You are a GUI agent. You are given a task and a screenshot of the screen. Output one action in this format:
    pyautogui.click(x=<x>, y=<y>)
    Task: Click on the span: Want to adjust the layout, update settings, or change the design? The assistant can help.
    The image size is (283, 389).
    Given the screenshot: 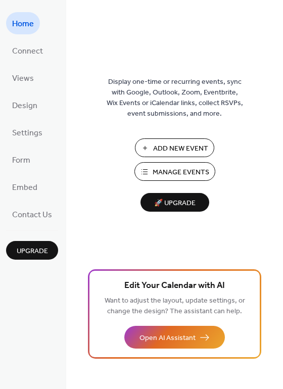 What is the action you would take?
    pyautogui.click(x=175, y=306)
    